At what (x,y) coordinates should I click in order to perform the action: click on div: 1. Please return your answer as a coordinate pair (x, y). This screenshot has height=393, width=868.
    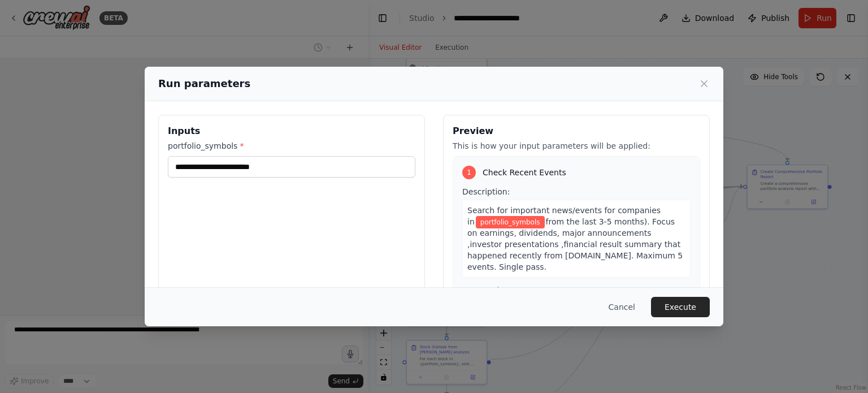
    Looking at the image, I should click on (469, 172).